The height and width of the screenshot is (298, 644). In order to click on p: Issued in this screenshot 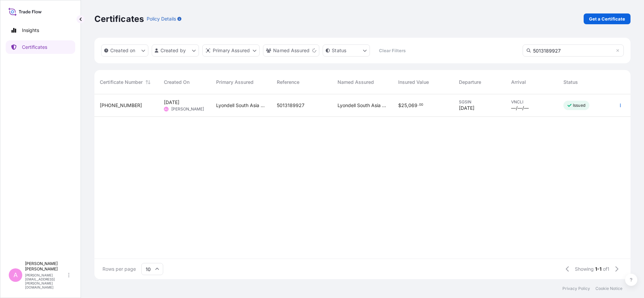, I will do `click(579, 106)`.